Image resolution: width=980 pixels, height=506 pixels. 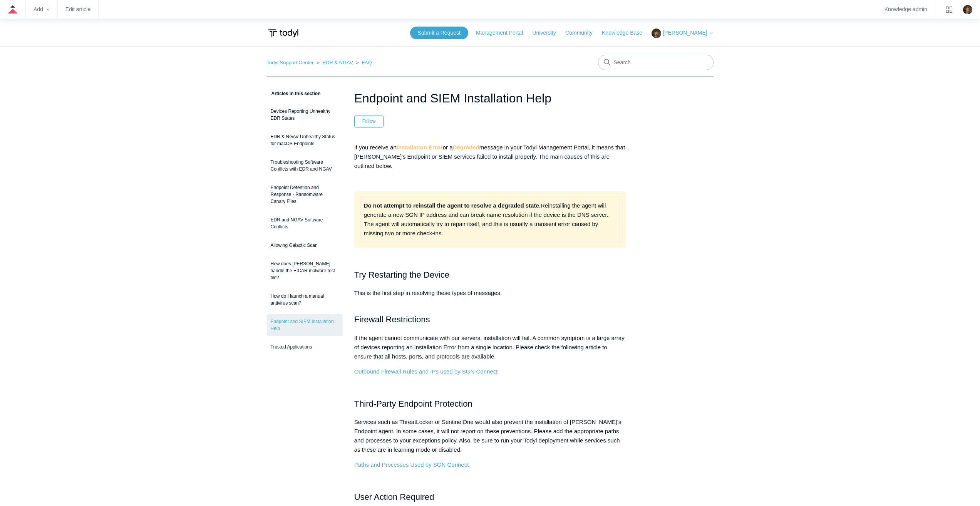 I want to click on a: Management Portal, so click(x=504, y=33).